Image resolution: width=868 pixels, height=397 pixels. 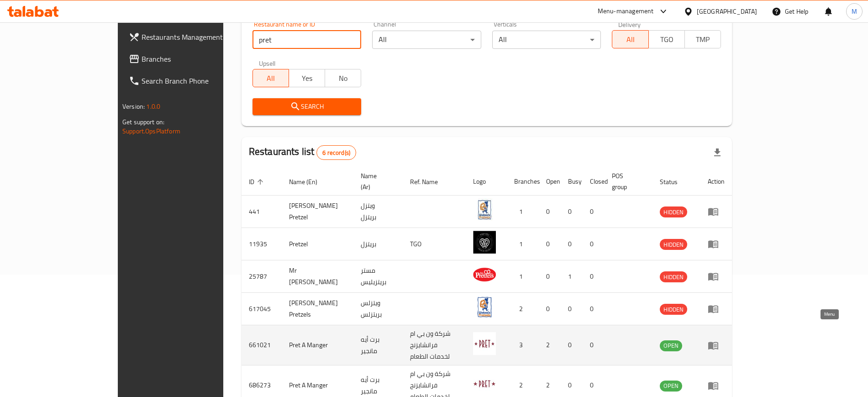 I want to click on span: 1.0.0, so click(x=153, y=106).